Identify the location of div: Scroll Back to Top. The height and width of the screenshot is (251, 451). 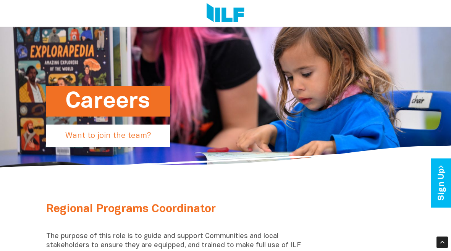
(442, 243).